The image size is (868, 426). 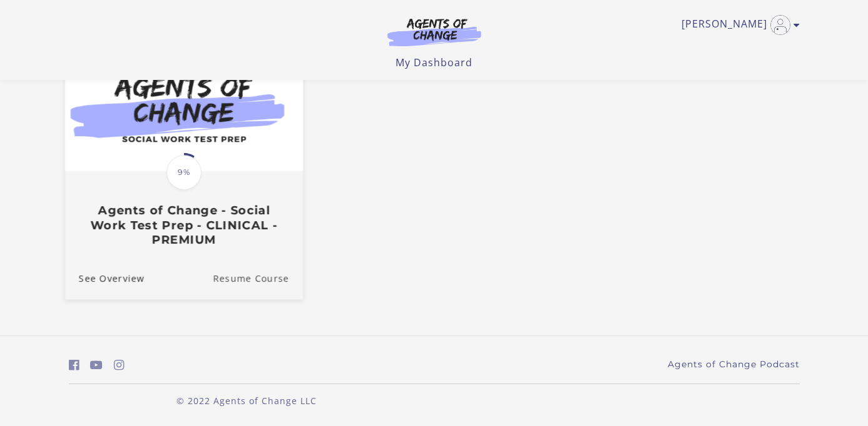 What do you see at coordinates (96, 366) in the screenshot?
I see `i: https://www.youtube.com/c/AgentsofChangeTestPrepbyMeaganMitchell (Open in a new window)` at bounding box center [96, 366].